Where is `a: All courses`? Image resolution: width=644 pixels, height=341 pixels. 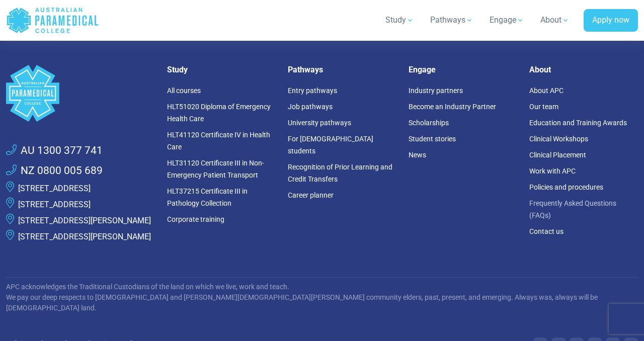 a: All courses is located at coordinates (184, 91).